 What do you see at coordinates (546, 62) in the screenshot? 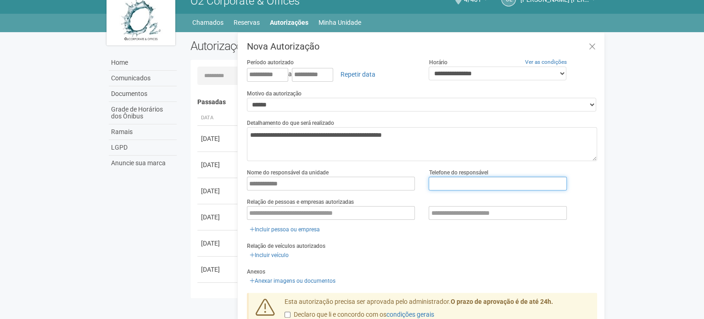
I see `a: Ver as condições` at bounding box center [546, 62].